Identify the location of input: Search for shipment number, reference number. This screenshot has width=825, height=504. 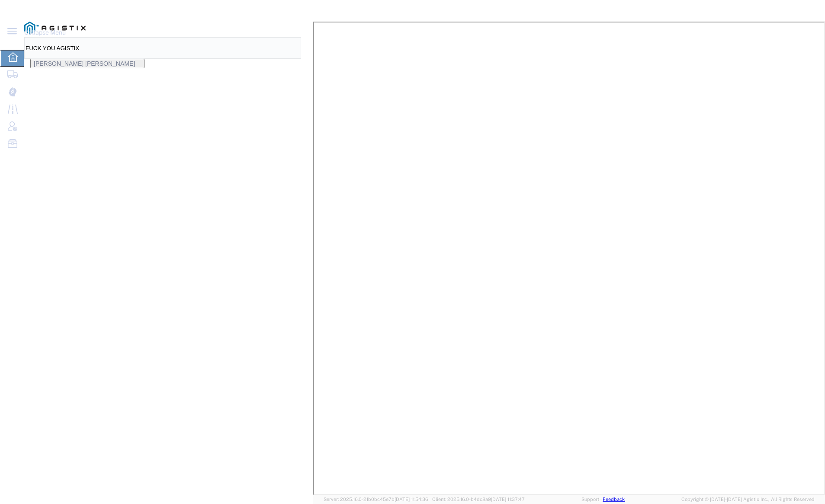
(62, 48).